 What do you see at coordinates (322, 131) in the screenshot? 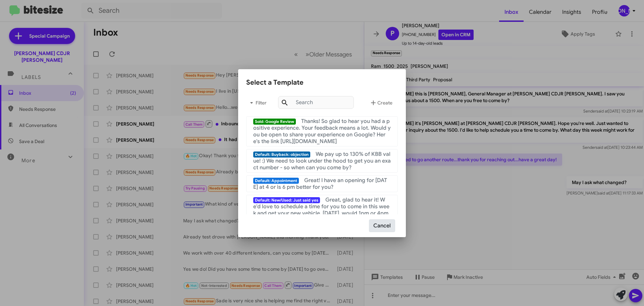
I see `span: Thanks! So glad to hear you had a positive experience. Your feedback means a lot. Would you be op...` at bounding box center [322, 131].